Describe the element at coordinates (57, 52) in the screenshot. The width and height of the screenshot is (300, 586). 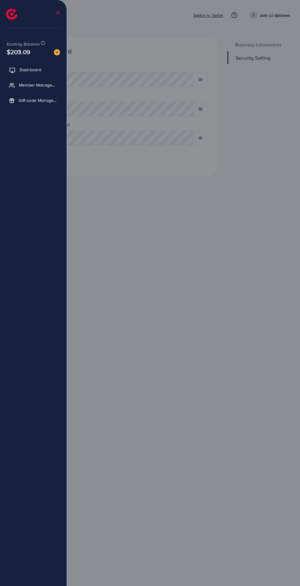
I see `img: image` at that location.